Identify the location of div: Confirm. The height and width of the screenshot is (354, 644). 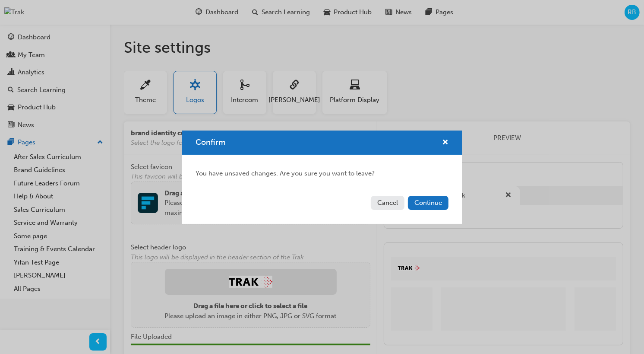
(322, 177).